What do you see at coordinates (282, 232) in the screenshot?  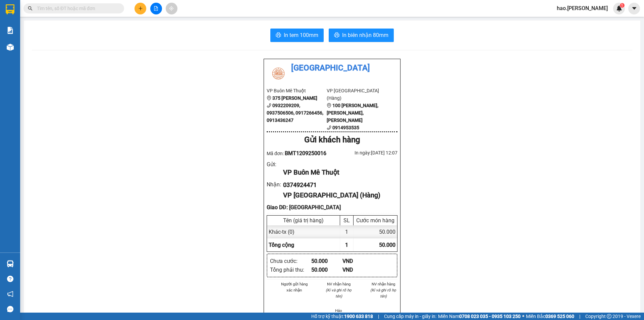 I see `span: Khác - tx (0)` at bounding box center [282, 232].